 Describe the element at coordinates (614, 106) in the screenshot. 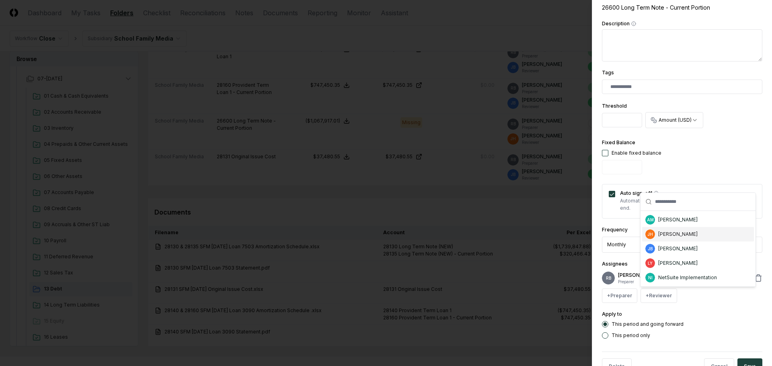

I see `label: Threshold` at that location.